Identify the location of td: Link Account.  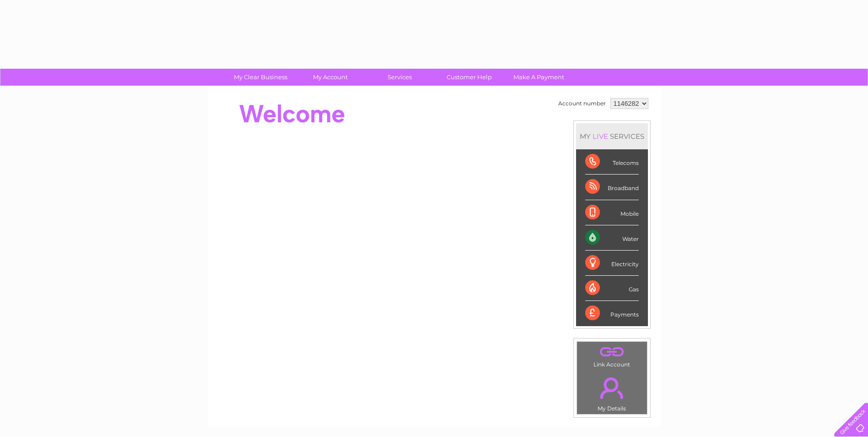
(611, 355).